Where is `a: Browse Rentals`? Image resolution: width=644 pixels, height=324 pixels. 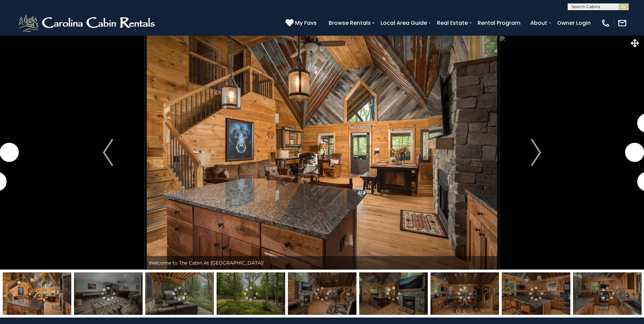 a: Browse Rentals is located at coordinates (349, 23).